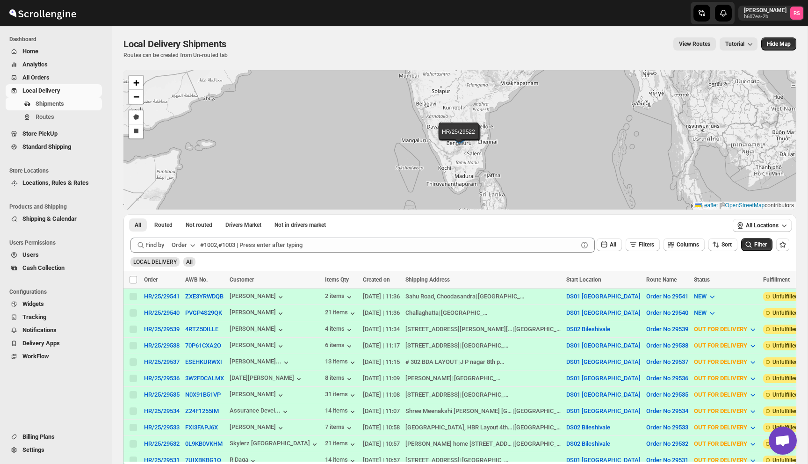  What do you see at coordinates (54, 104) in the screenshot?
I see `button: Shipments` at bounding box center [54, 104].